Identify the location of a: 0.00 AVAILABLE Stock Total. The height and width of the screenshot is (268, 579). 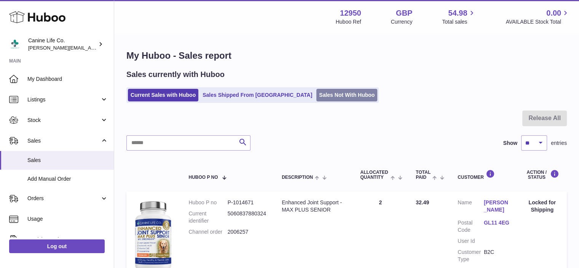
(538, 17).